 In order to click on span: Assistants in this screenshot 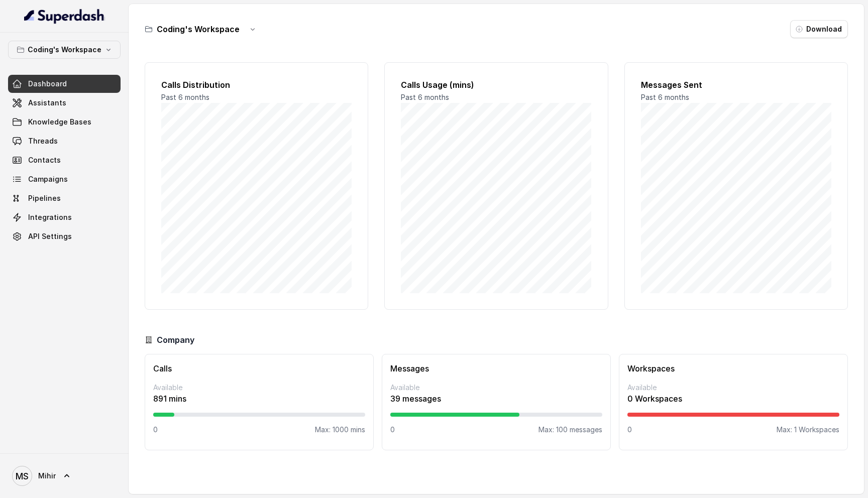, I will do `click(47, 103)`.